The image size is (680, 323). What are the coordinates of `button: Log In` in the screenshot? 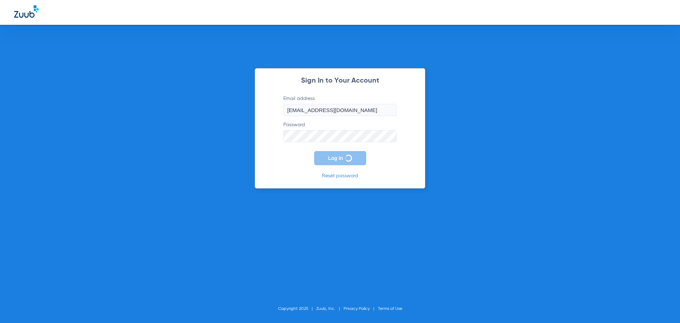 It's located at (340, 158).